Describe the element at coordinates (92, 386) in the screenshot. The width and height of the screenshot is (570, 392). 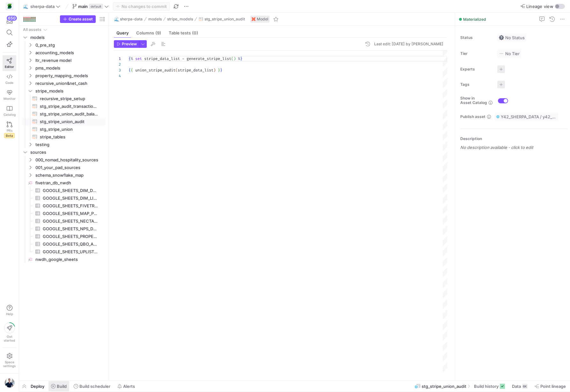
I see `button: Build scheduler` at that location.